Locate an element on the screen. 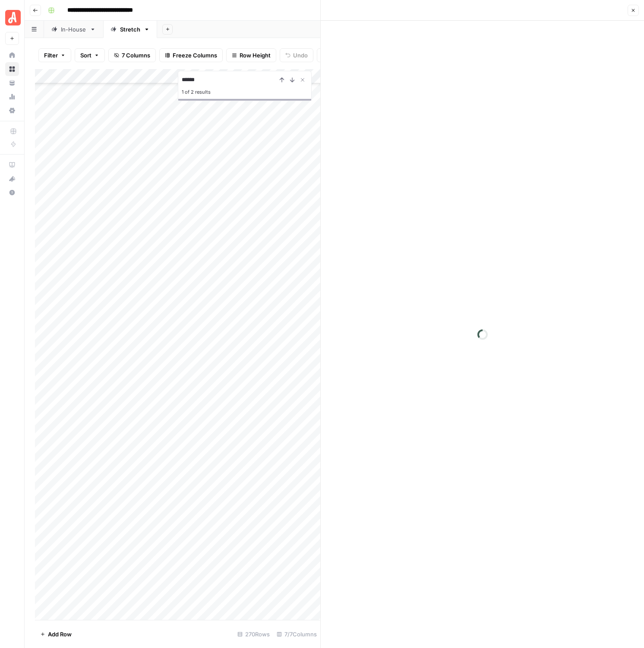  button: Help + Support is located at coordinates (12, 192).